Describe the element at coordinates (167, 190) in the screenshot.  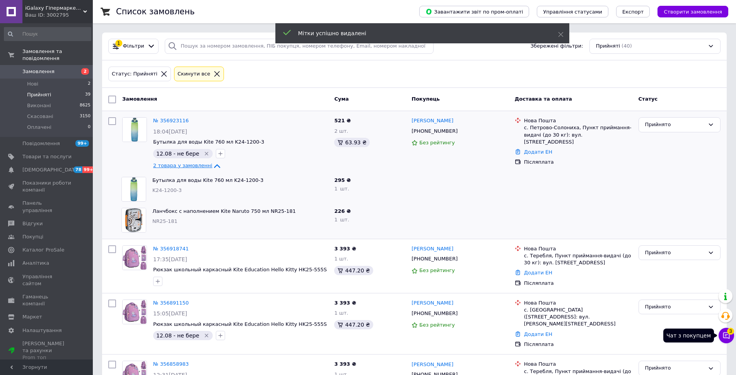
I see `span: K24-1200-3` at that location.